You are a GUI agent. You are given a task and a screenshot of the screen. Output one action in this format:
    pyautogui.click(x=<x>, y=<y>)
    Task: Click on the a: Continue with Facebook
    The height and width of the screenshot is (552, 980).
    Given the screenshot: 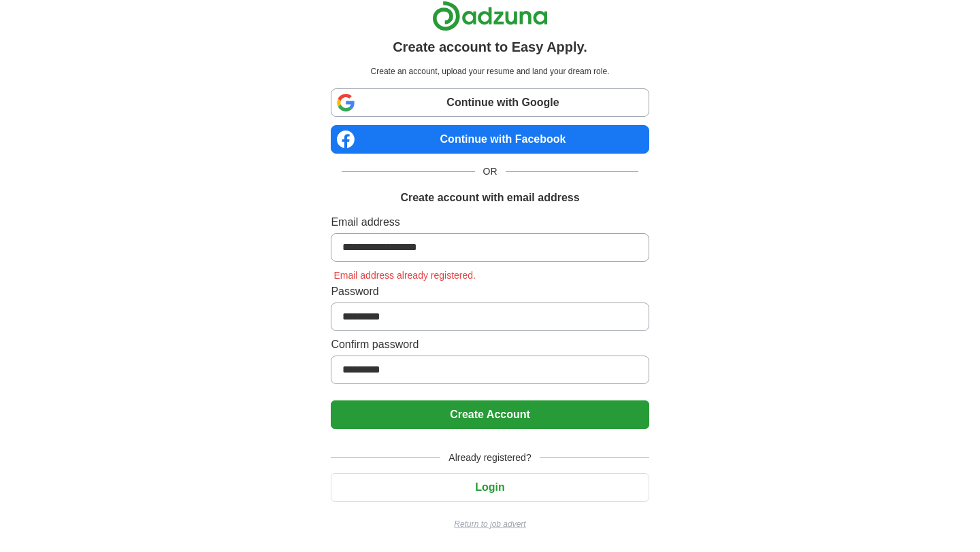 What is the action you would take?
    pyautogui.click(x=490, y=139)
    